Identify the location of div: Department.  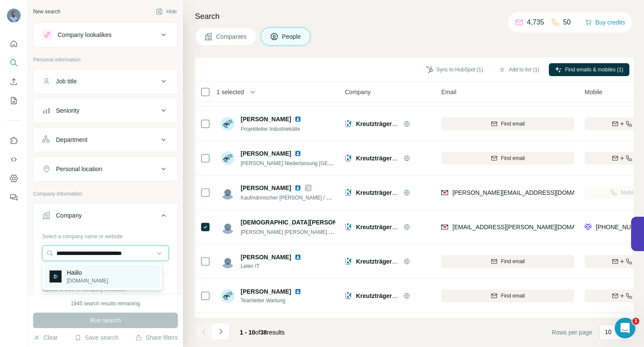
(71, 140).